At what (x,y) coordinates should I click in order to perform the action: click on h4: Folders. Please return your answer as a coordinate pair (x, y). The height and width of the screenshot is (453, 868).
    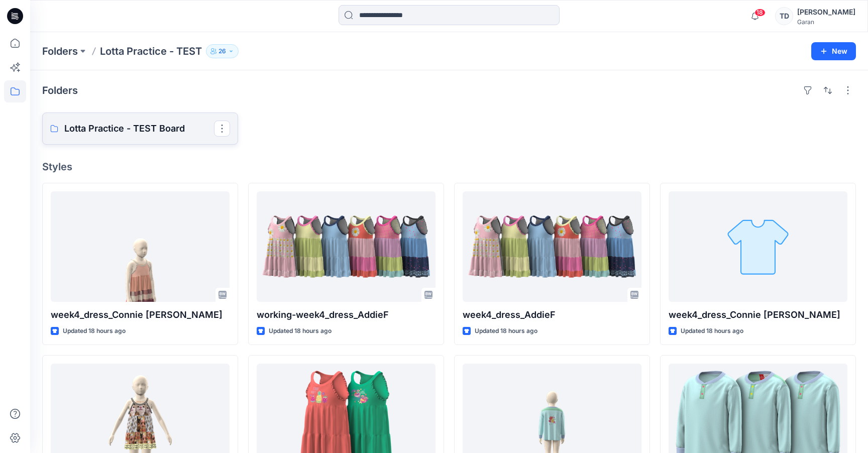
    Looking at the image, I should click on (60, 90).